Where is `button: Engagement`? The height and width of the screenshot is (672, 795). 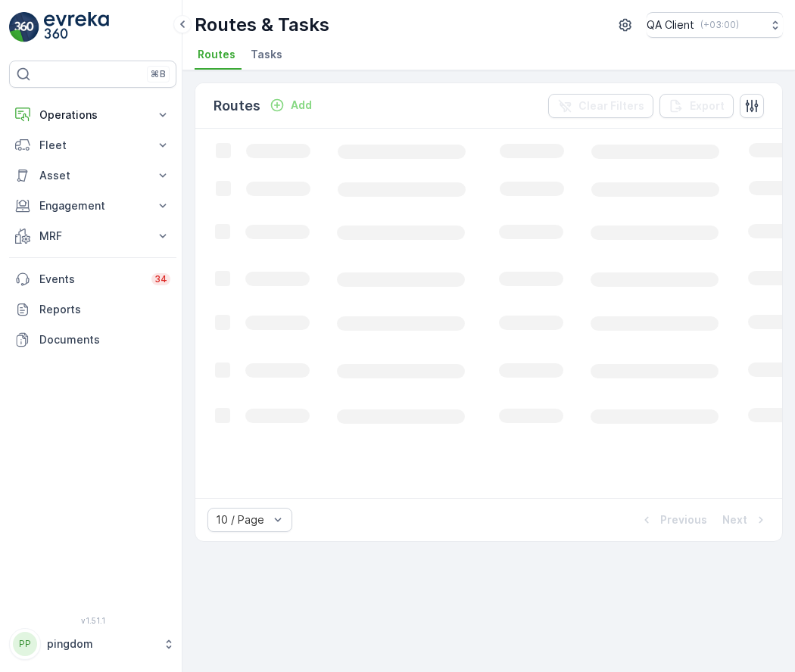 button: Engagement is located at coordinates (93, 206).